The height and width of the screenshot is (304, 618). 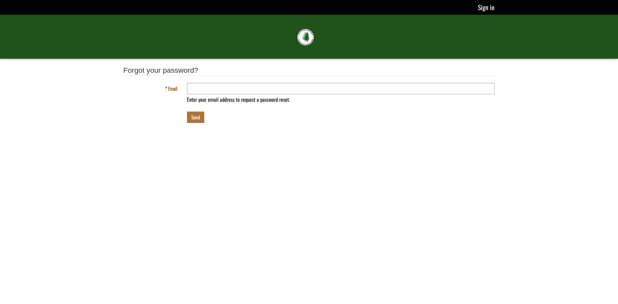 What do you see at coordinates (173, 88) in the screenshot?
I see `span: Email` at bounding box center [173, 88].